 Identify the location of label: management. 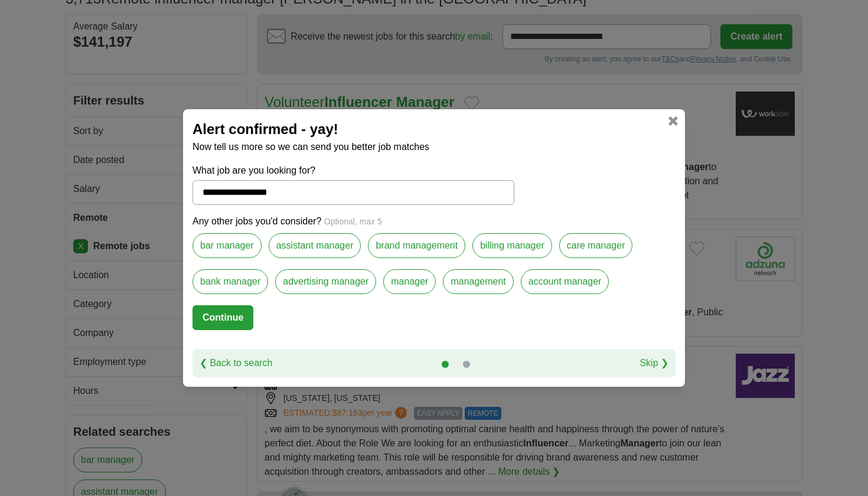
(478, 281).